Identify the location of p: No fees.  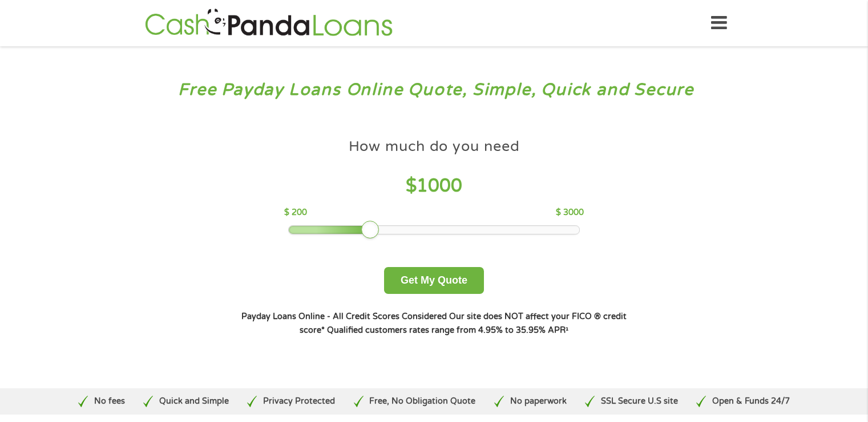
(110, 401).